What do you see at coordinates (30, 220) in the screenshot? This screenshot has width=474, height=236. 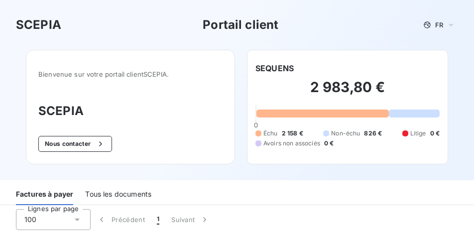 I see `span: 100` at bounding box center [30, 220].